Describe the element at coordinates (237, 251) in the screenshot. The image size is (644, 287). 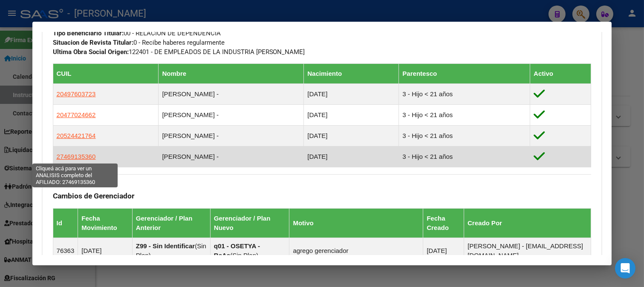
I see `strong: q01 - OSETYA - BsAs` at that location.